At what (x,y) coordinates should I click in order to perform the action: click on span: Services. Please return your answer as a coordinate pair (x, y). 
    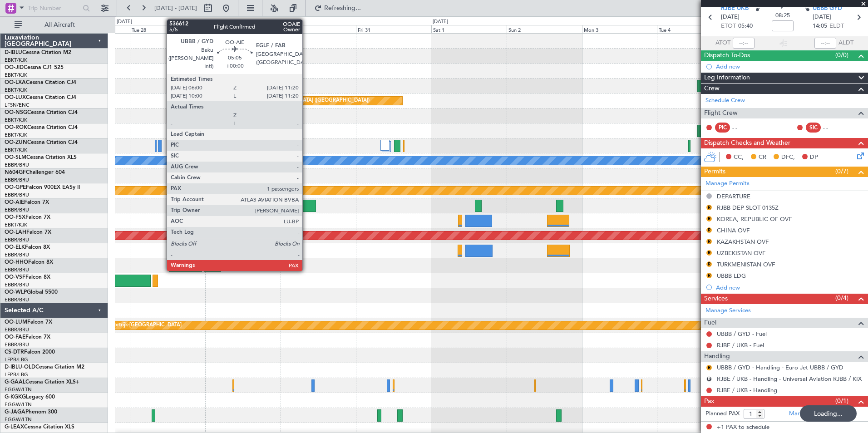
    Looking at the image, I should click on (716, 299).